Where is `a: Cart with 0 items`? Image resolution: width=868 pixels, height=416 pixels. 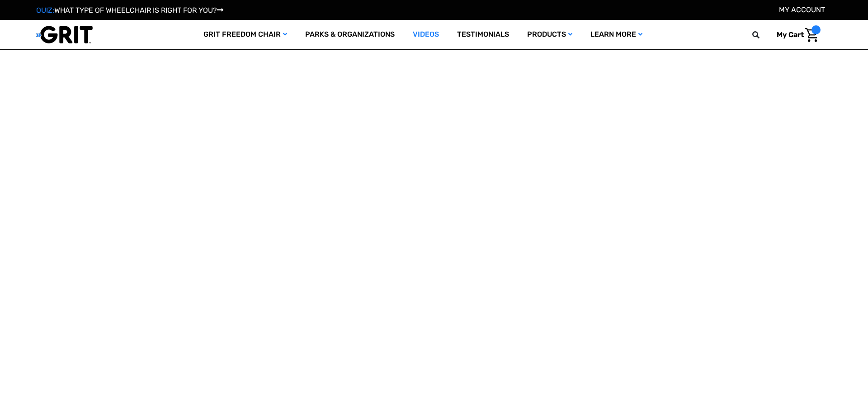
a: Cart with 0 items is located at coordinates (795, 35).